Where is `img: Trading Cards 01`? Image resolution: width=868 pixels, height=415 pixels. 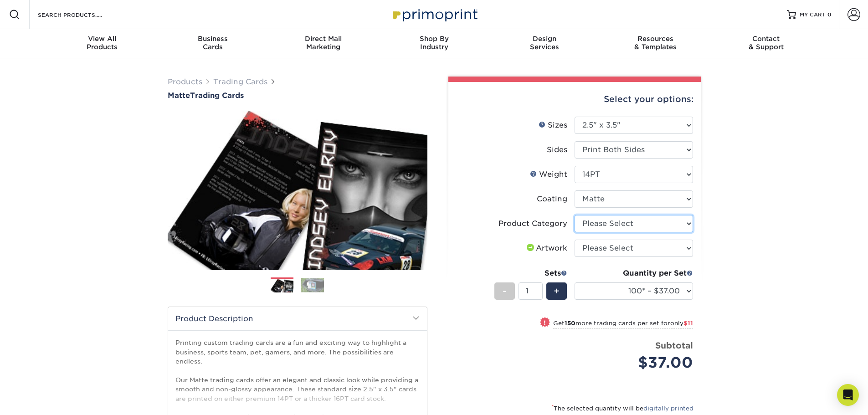 img: Trading Cards 01 is located at coordinates (282, 286).